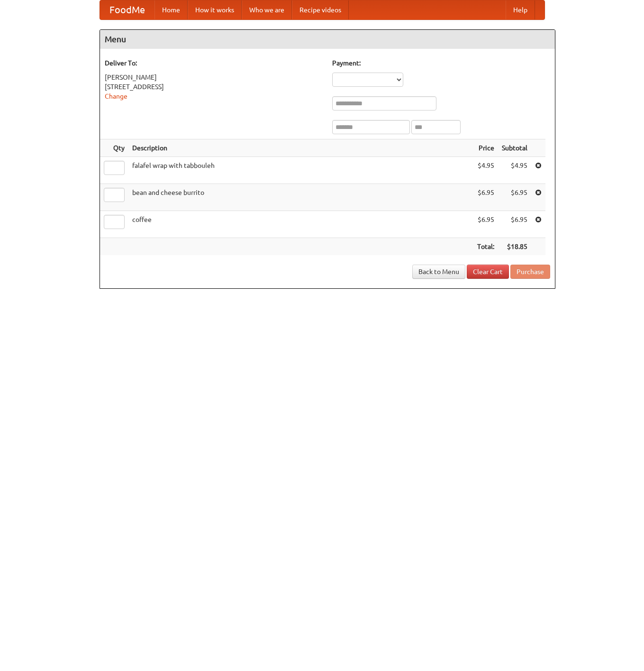 This screenshot has width=644, height=671. I want to click on h5: Deliver To:, so click(214, 63).